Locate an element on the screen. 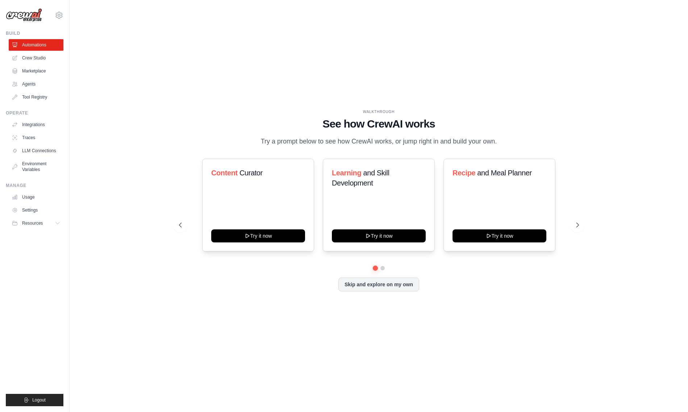  p: Try a prompt below to see how CrewAI works, or jump right in and build your own. is located at coordinates (379, 141).